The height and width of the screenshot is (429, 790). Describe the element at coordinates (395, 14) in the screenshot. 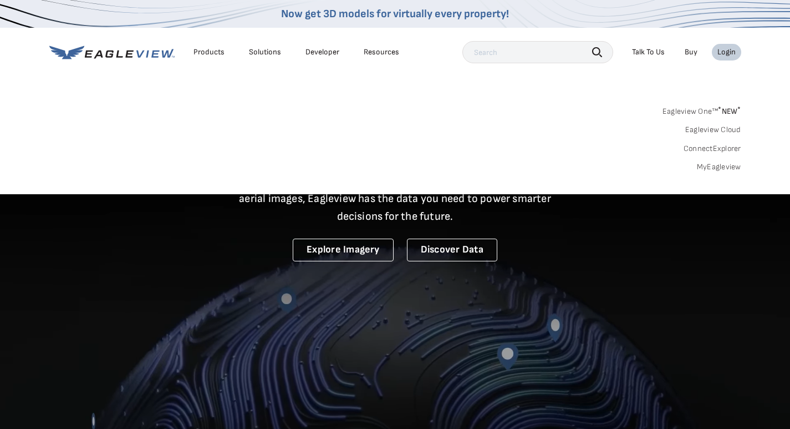

I see `a: Now get 3D models for virtually every property!` at that location.